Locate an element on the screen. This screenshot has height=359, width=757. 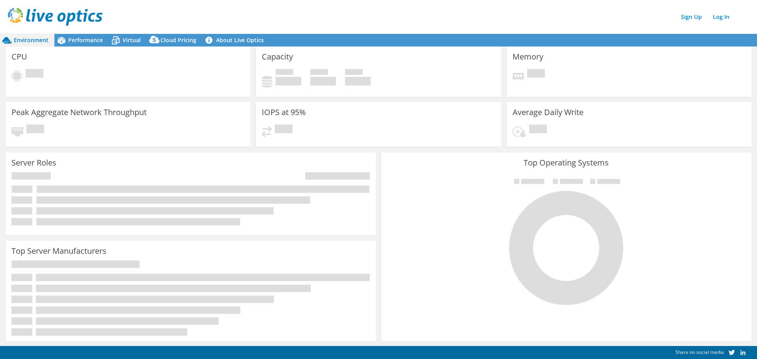
span: Total is located at coordinates (353, 73).